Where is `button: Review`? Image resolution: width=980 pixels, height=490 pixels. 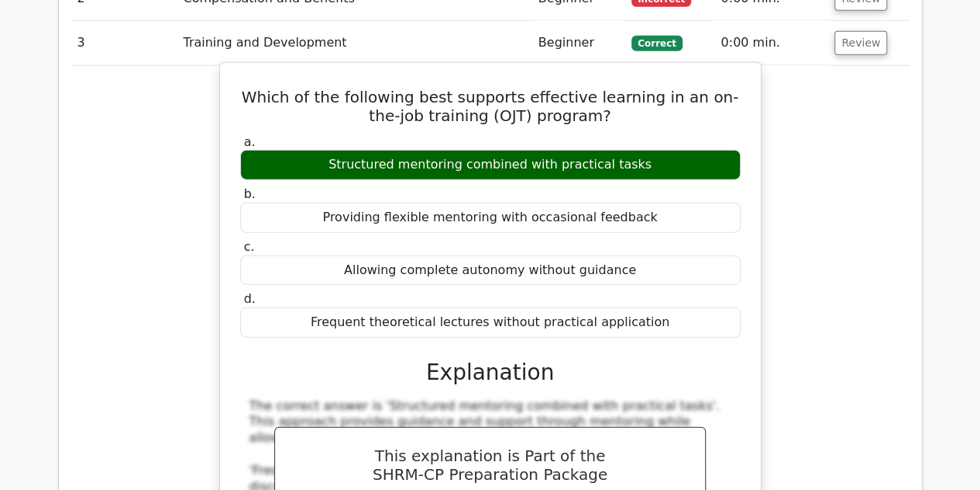 button: Review is located at coordinates (861, 43).